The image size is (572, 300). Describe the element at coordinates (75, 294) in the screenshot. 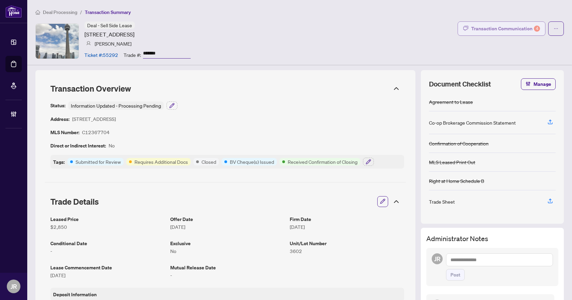

I see `article: Deposit Information` at that location.